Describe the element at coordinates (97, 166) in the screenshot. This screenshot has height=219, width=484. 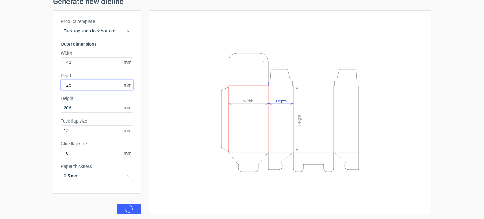
I see `label: Paper thickness` at that location.